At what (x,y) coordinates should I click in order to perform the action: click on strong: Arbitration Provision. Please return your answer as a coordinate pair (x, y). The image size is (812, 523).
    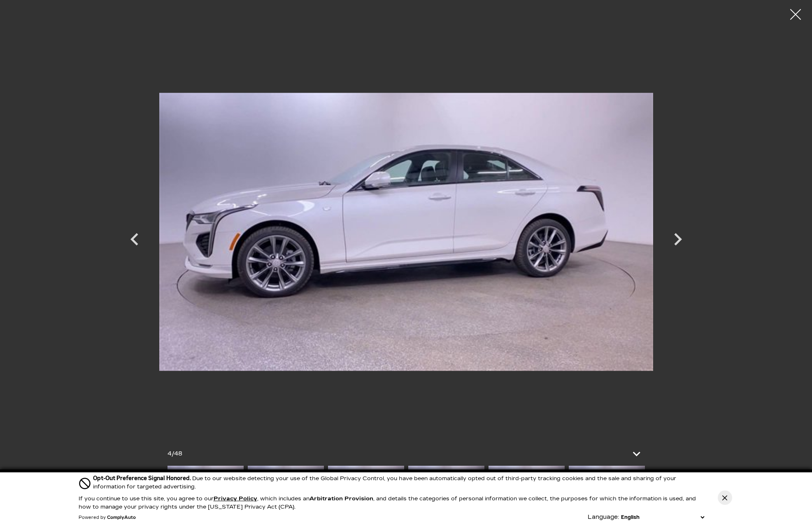
    Looking at the image, I should click on (341, 498).